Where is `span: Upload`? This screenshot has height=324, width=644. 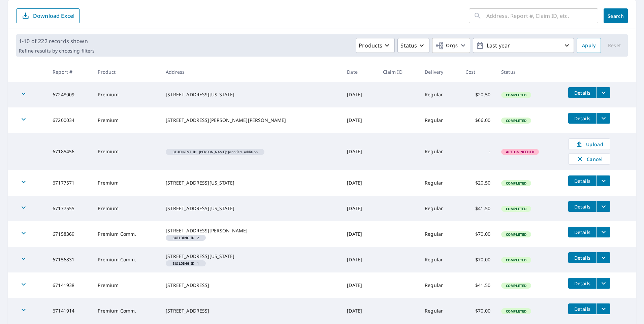
span: Upload is located at coordinates (589, 144).